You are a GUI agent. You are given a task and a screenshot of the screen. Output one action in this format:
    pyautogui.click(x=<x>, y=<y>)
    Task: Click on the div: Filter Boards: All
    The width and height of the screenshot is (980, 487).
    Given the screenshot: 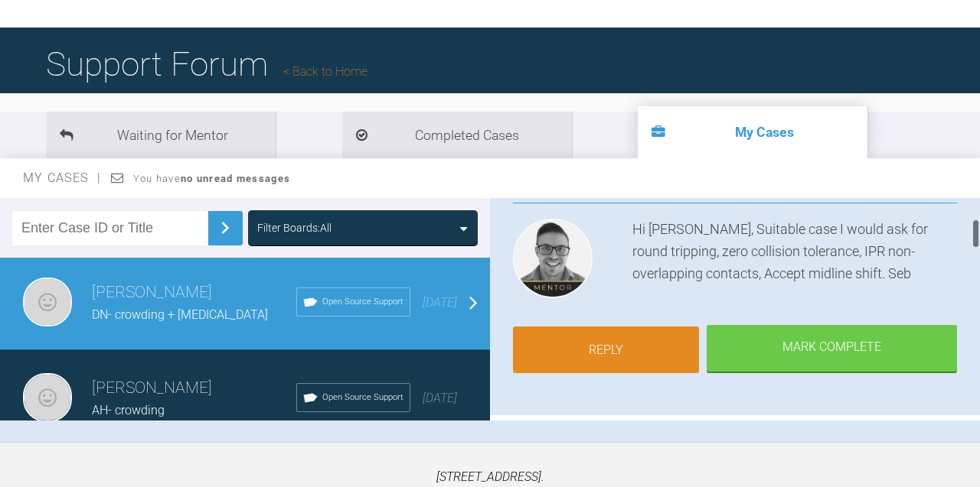 What is the action you would take?
    pyautogui.click(x=294, y=228)
    